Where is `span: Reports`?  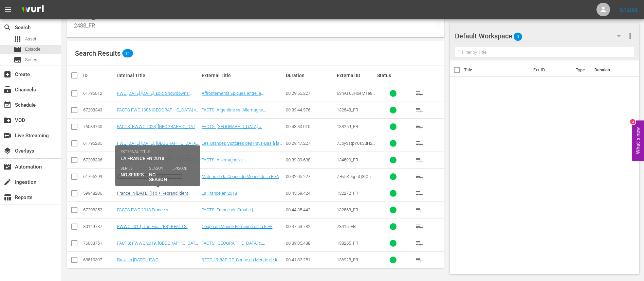 span: Reports is located at coordinates (8, 198).